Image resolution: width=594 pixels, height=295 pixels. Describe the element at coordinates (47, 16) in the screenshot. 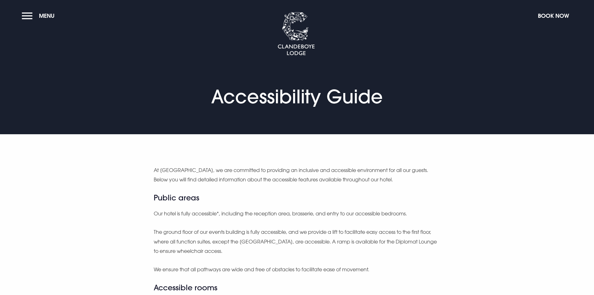

I see `span: Menu` at that location.